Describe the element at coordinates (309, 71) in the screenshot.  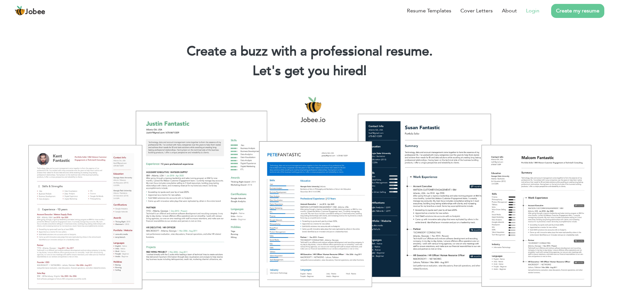
I see `h2: Let's` at that location.